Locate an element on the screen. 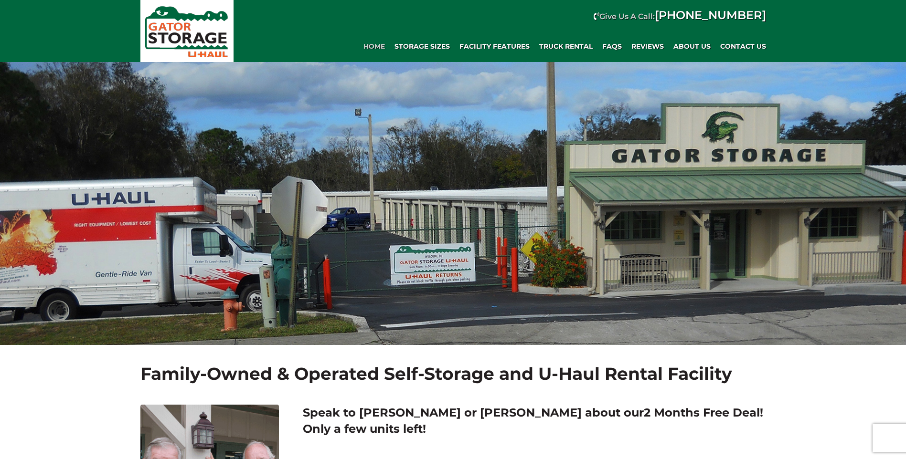 This screenshot has height=459, width=906. span: 2 Months Free Deal is located at coordinates (701, 412).